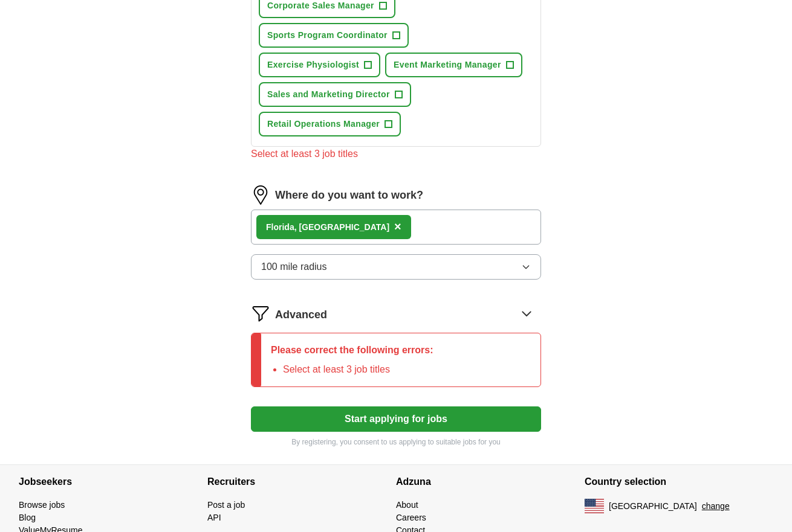 Image resolution: width=792 pixels, height=532 pixels. Describe the element at coordinates (407, 505) in the screenshot. I see `a: About` at that location.